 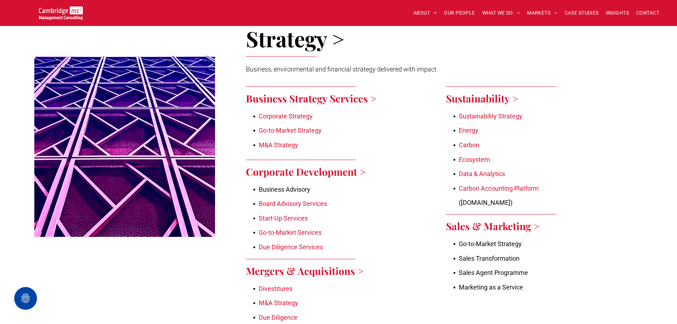 What do you see at coordinates (425, 13) in the screenshot?
I see `a: ABOUT` at bounding box center [425, 13].